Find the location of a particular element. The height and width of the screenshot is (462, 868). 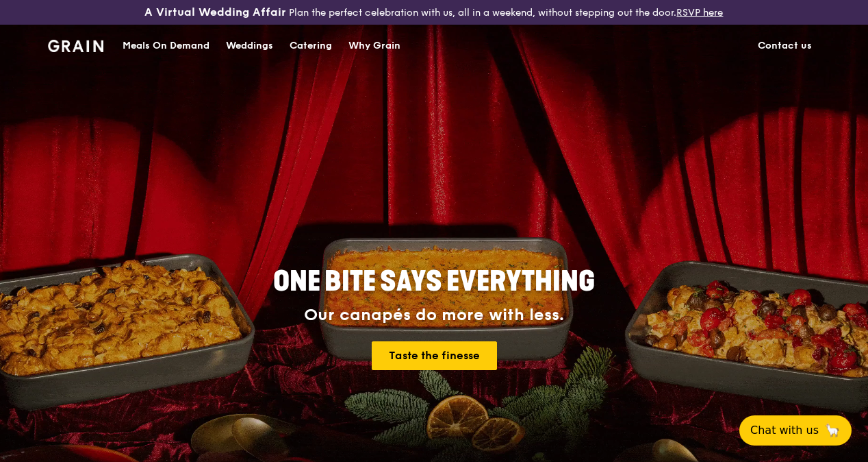

a: Taste the finesse is located at coordinates (434, 356).